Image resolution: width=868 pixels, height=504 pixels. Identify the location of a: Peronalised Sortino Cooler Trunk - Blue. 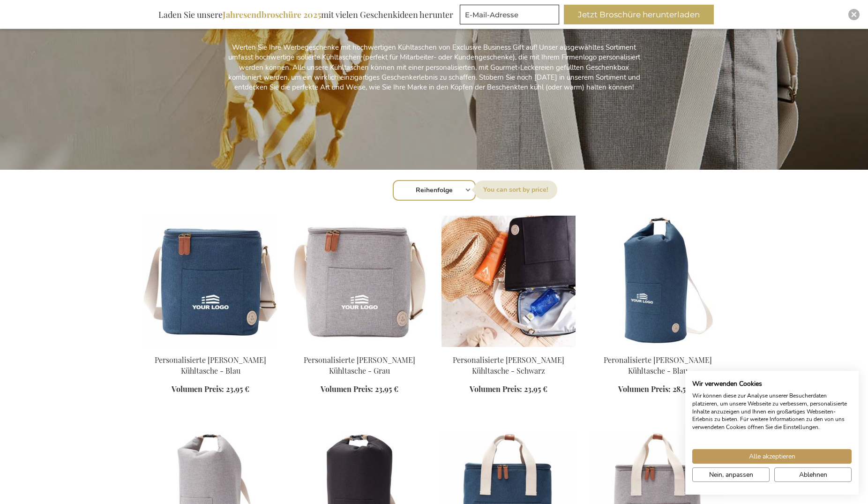
(657, 347).